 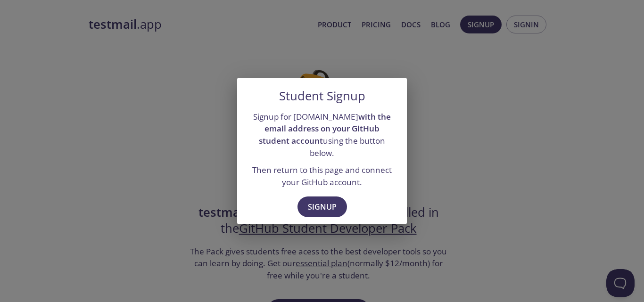 I want to click on button: Signup, so click(x=322, y=207).